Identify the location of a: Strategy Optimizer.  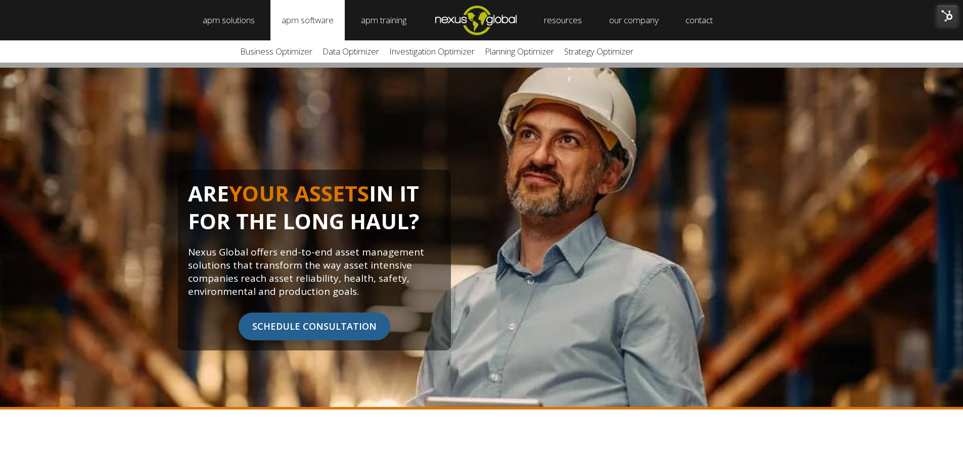
(598, 52).